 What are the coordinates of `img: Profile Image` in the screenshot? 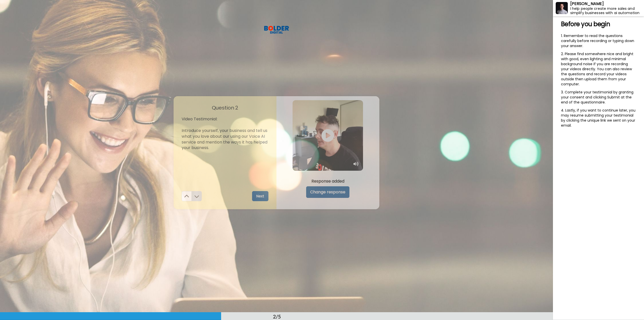 It's located at (562, 8).